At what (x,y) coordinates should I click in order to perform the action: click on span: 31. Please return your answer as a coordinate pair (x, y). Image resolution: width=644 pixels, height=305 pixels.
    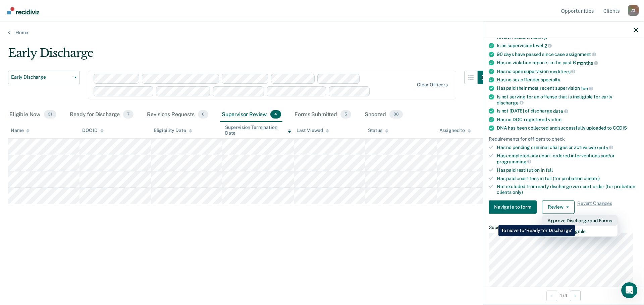
    Looking at the image, I should click on (50, 115).